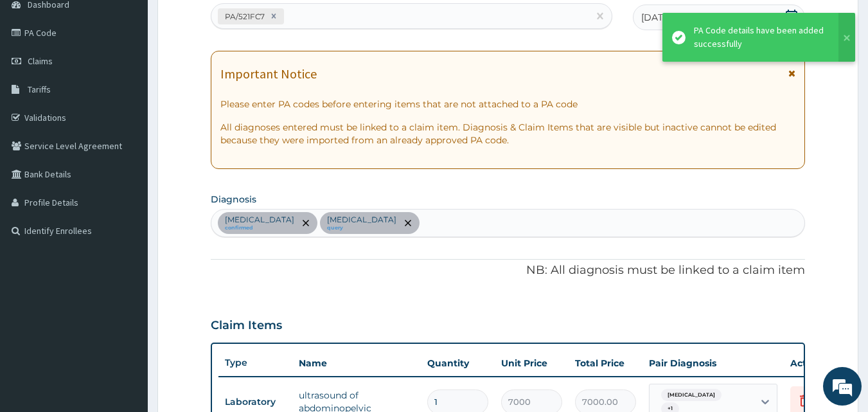 The width and height of the screenshot is (868, 412). I want to click on h3: Claim Items, so click(246, 326).